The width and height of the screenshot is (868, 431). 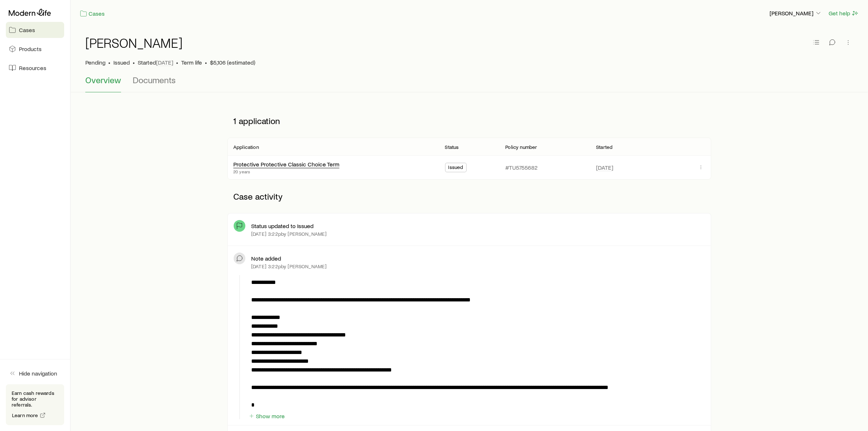 What do you see at coordinates (154, 80) in the screenshot?
I see `span: Documents` at bounding box center [154, 80].